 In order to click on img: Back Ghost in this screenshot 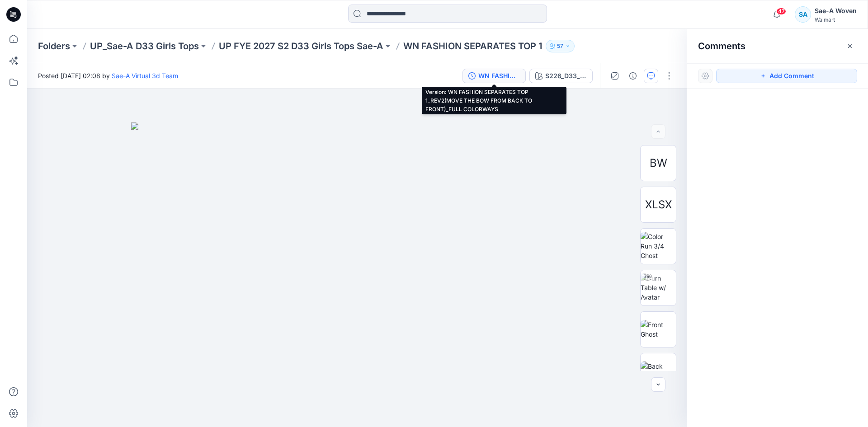, I will do `click(658, 371)`.